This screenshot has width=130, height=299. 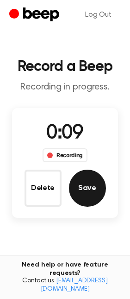 What do you see at coordinates (35, 15) in the screenshot?
I see `a: Beep` at bounding box center [35, 15].